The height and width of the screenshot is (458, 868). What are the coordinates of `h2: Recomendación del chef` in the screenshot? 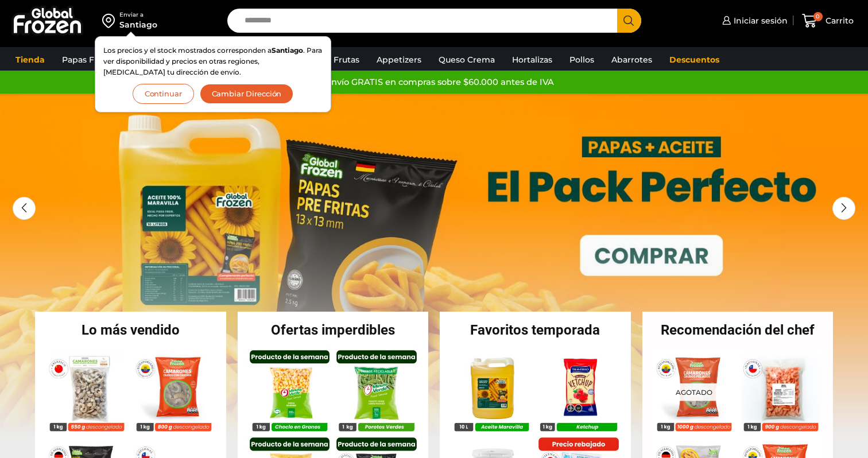 It's located at (737, 330).